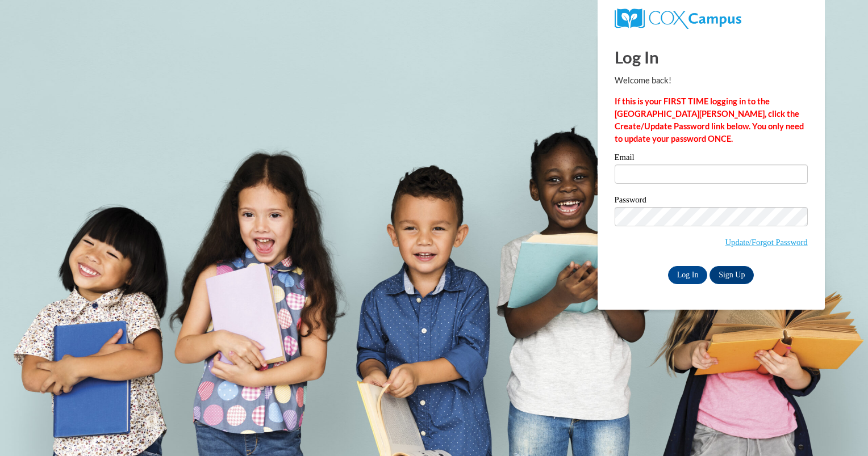 This screenshot has width=868, height=456. I want to click on img: COX Campus, so click(678, 19).